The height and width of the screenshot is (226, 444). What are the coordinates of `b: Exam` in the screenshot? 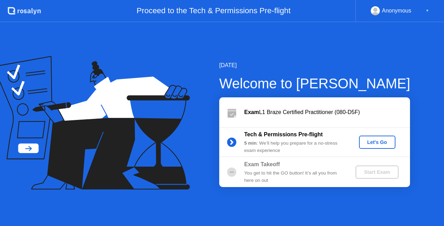 It's located at (252, 112).